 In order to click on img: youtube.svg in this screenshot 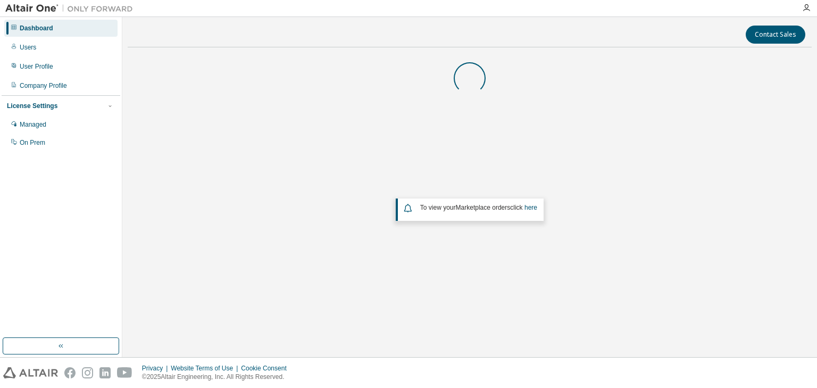, I will do `click(124, 372)`.